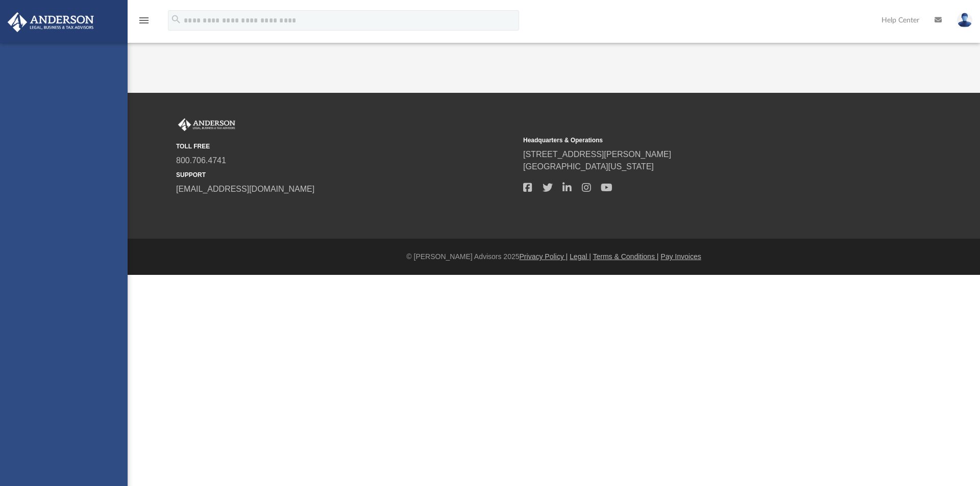 The image size is (980, 486). What do you see at coordinates (346, 175) in the screenshot?
I see `small: SUPPORT` at bounding box center [346, 175].